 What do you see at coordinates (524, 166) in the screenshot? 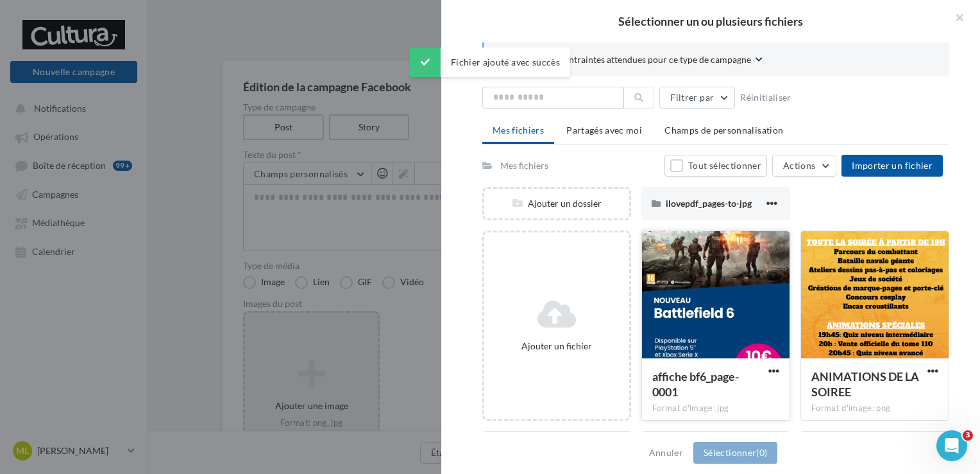
I see `div: Mes fichiers` at bounding box center [524, 166].